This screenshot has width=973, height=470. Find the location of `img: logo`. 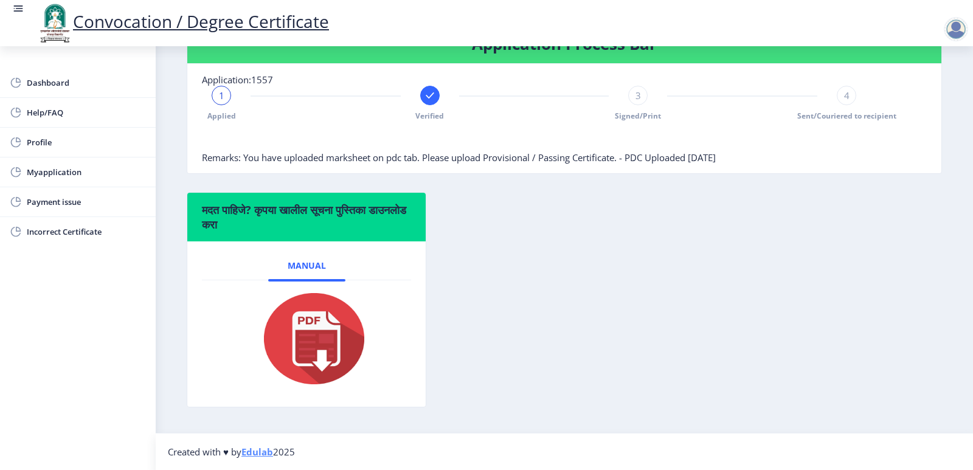

img: logo is located at coordinates (55, 23).